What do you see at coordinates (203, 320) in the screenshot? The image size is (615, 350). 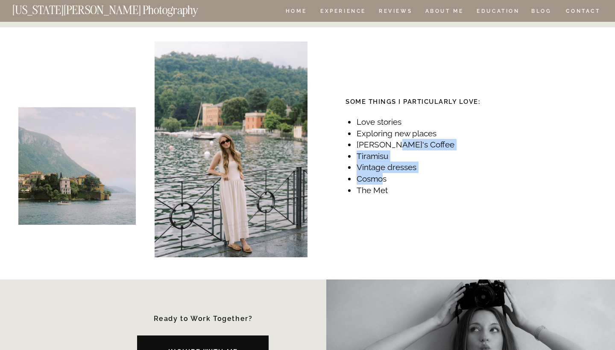 I see `a: Ready to Work Together?` at bounding box center [203, 320].